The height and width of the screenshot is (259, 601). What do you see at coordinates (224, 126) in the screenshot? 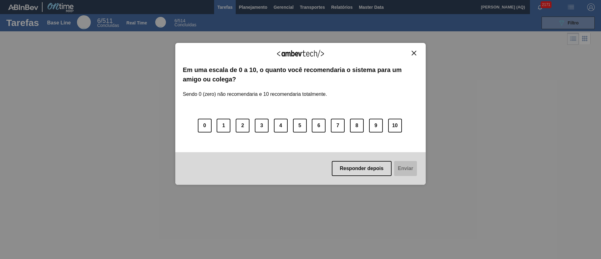
I see `button: 1` at bounding box center [224, 126].